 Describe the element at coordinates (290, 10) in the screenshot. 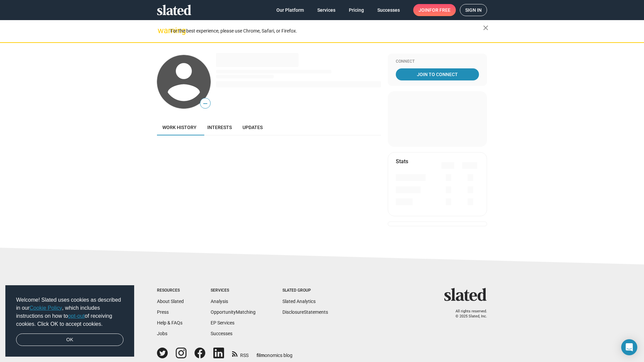

I see `a: Our Platform` at that location.